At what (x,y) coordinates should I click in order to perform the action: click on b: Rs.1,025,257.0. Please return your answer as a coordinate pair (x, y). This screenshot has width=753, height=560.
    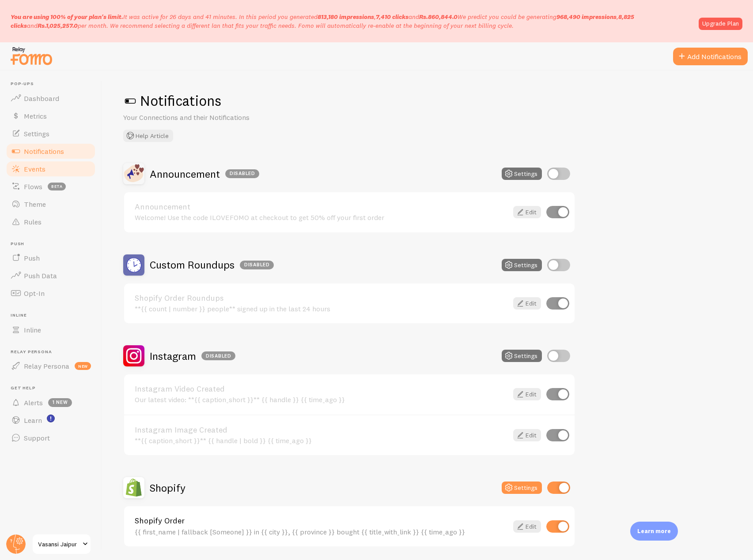
    Looking at the image, I should click on (57, 25).